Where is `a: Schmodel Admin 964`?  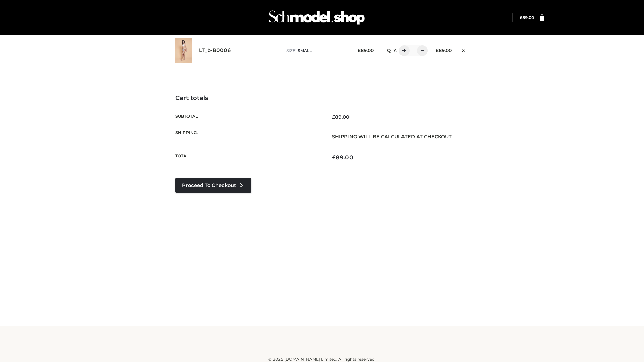 a: Schmodel Admin 964 is located at coordinates (316, 17).